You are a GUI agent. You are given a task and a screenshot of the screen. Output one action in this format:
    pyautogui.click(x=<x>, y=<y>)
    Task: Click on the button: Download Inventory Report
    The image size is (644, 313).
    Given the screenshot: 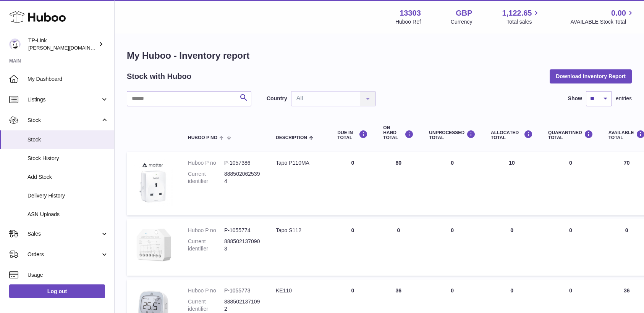 What is the action you would take?
    pyautogui.click(x=590, y=76)
    